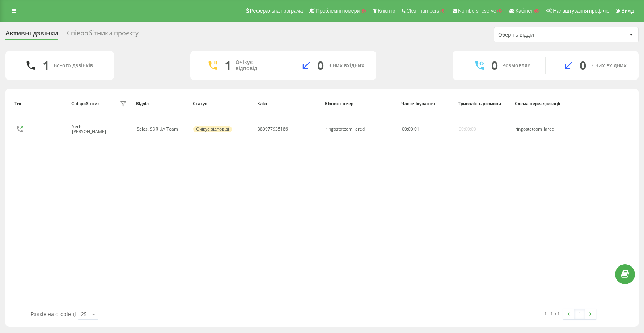 Image resolution: width=644 pixels, height=333 pixels. I want to click on div: 380977935186, so click(273, 129).